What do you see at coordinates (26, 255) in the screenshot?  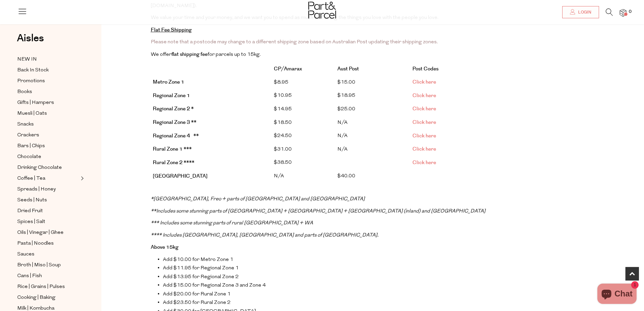 I see `span: Sauces` at bounding box center [26, 255].